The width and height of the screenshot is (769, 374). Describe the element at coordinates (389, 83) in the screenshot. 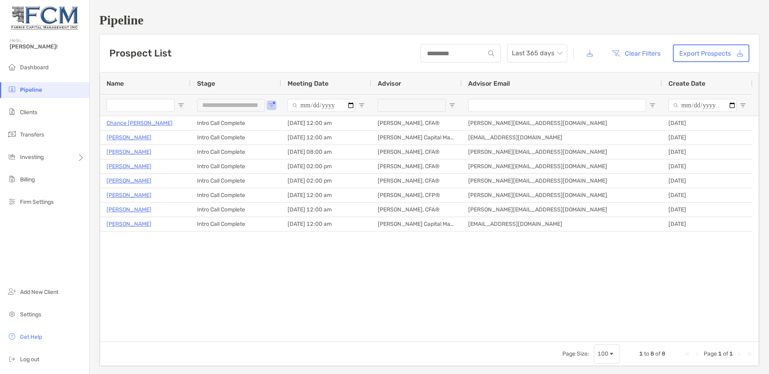

I see `span: Advisor` at that location.